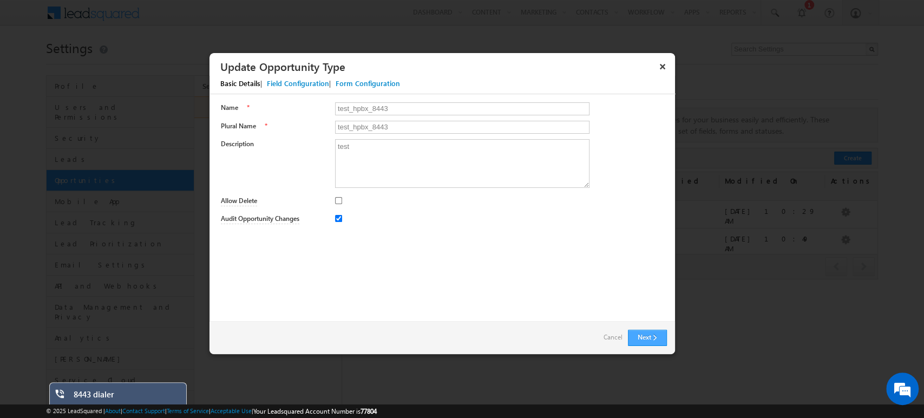 This screenshot has width=924, height=418. What do you see at coordinates (119, 64) in the screenshot?
I see `div: Chat with us now` at bounding box center [119, 64].